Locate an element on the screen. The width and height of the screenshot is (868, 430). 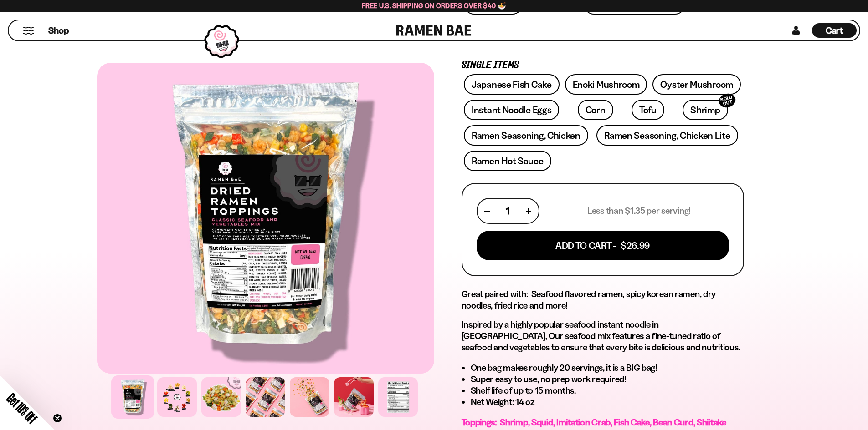
span: Cart is located at coordinates (834, 31).